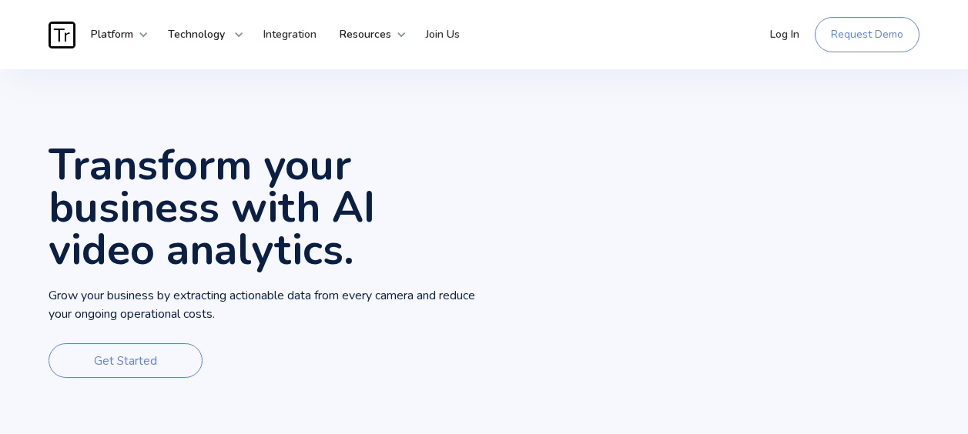 This screenshot has height=434, width=968. Describe the element at coordinates (784, 35) in the screenshot. I see `a: Log In` at that location.